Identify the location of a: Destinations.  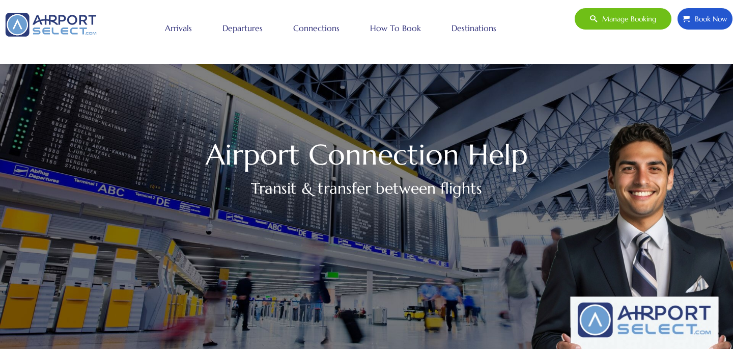
(474, 28).